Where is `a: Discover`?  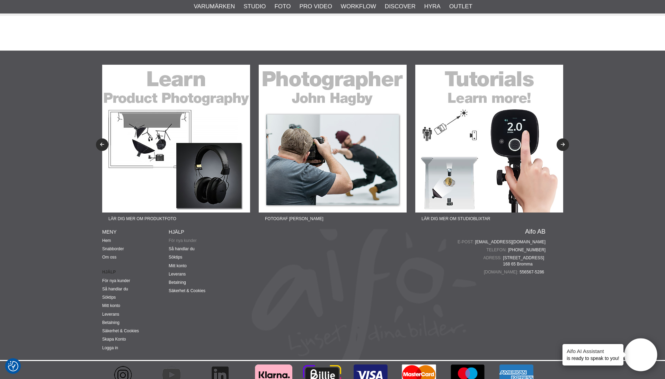 a: Discover is located at coordinates (400, 7).